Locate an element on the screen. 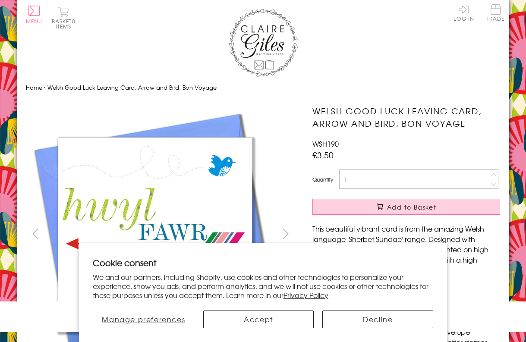  p: We and our partners, including Shopify, use cookies and other technologies to personalize your ex... is located at coordinates (263, 286).